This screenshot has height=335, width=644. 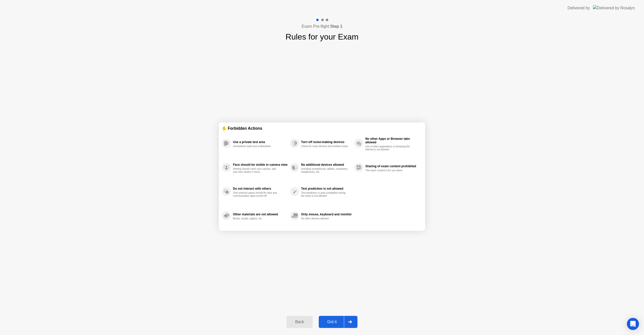 I want to click on div: Back, so click(x=299, y=322).